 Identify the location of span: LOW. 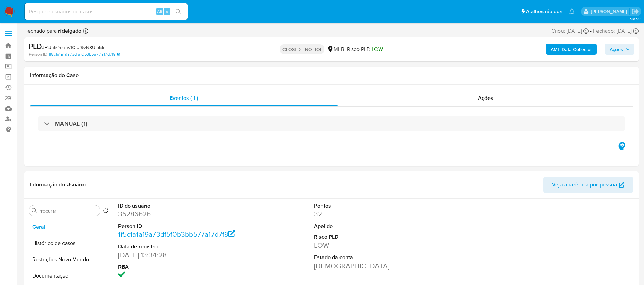
(377, 49).